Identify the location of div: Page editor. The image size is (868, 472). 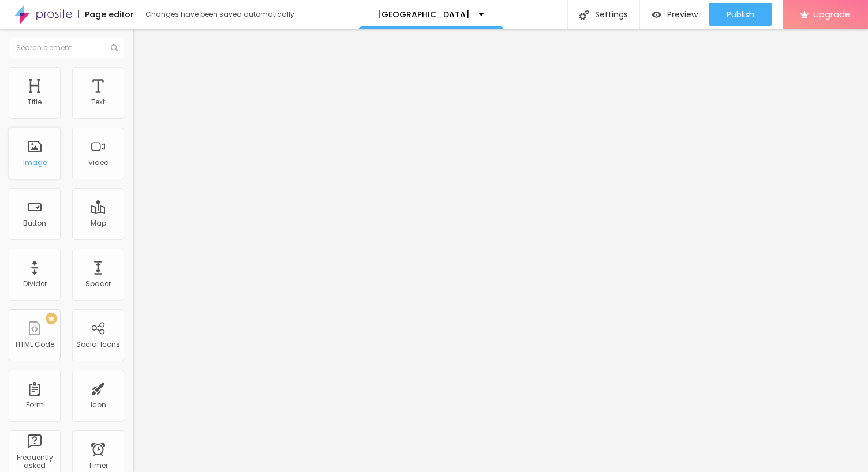
(105, 15).